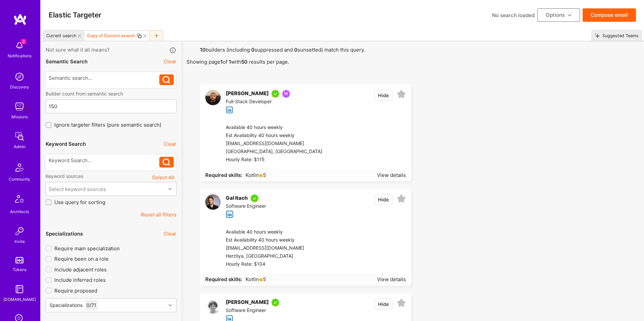 Image resolution: width=644 pixels, height=321 pixels. What do you see at coordinates (237, 198) in the screenshot?
I see `div: Gal Itach` at bounding box center [237, 198].